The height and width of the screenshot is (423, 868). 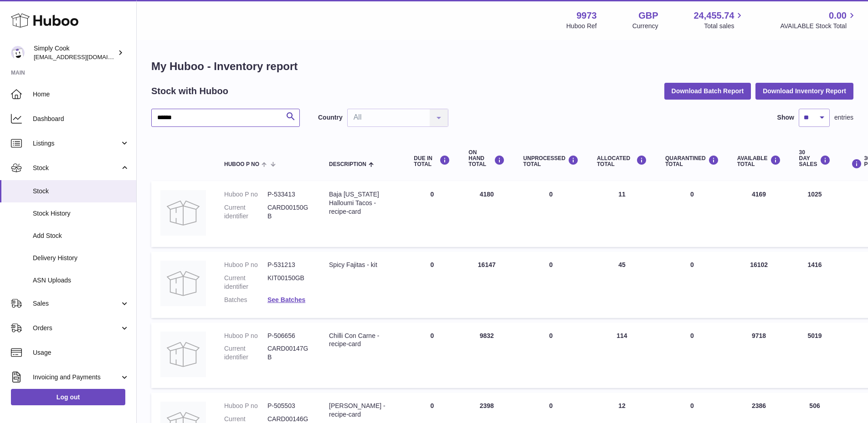 I want to click on dd: CARD00147GB, so click(x=289, y=353).